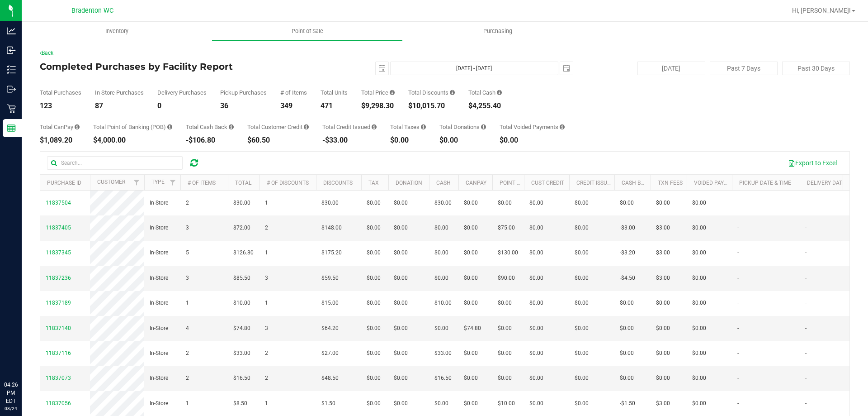  I want to click on i: Sum of the successful, non-voided point-of-banking payment transactions, both via payment termina..., so click(169, 127).